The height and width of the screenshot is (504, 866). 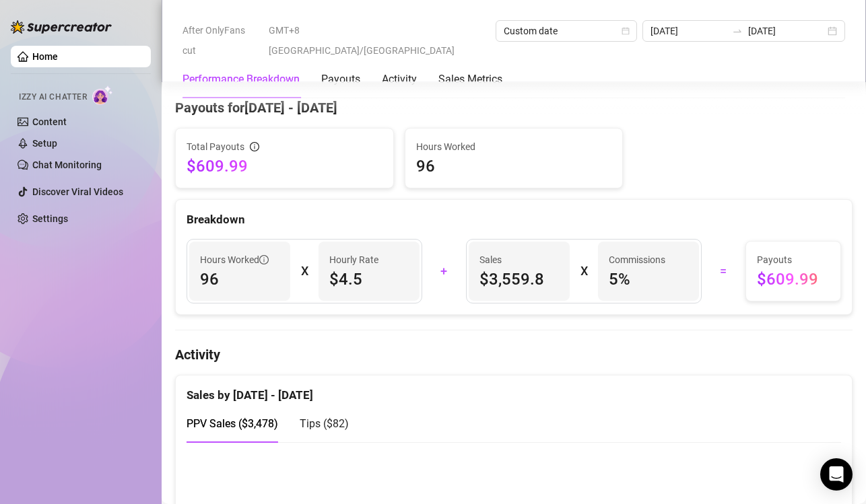 What do you see at coordinates (689, 31) in the screenshot?
I see `input: Start date` at bounding box center [689, 31].